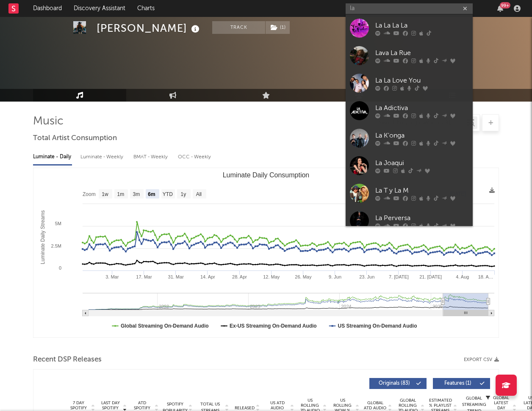 The height and width of the screenshot is (411, 532). I want to click on div: Luminate - Weekly, so click(102, 157).